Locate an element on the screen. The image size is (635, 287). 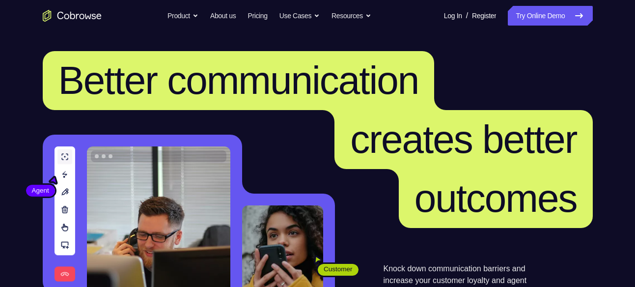
a: Pricing is located at coordinates (257, 16).